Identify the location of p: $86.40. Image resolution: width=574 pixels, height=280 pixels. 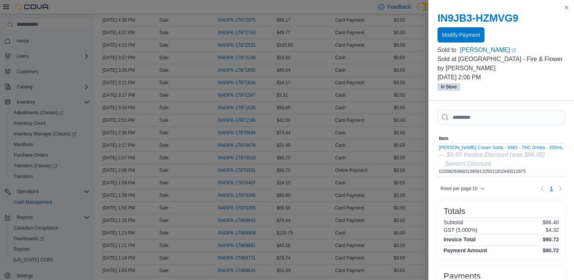
(551, 222).